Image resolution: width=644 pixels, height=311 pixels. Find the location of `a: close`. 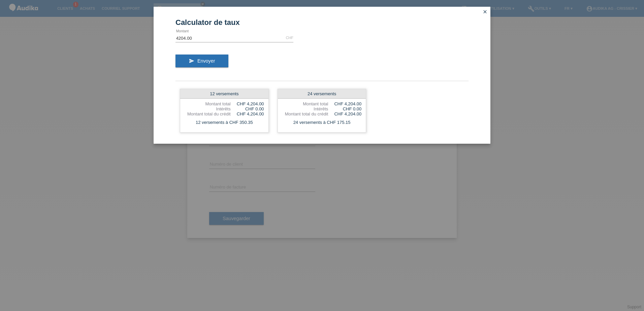

a: close is located at coordinates (485, 12).